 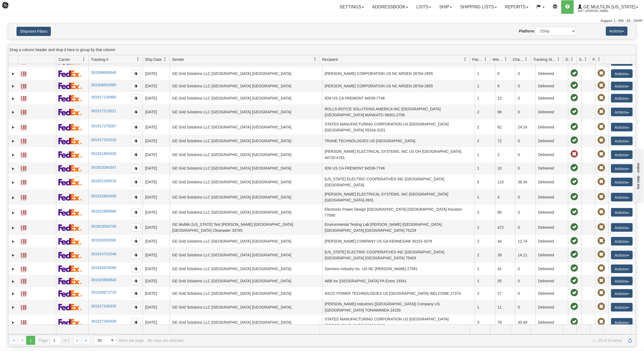 What do you see at coordinates (504, 281) in the screenshot?
I see `td: 55` at bounding box center [504, 281].